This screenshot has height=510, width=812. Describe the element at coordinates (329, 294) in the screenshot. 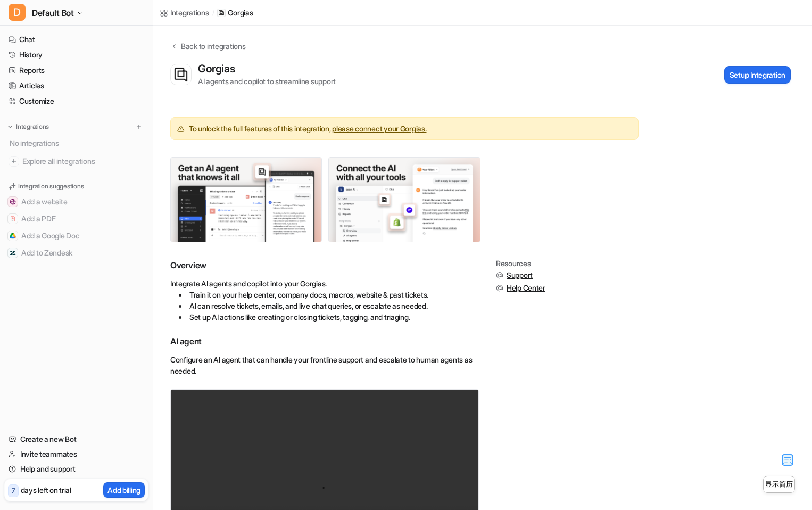

I see `li: Train it on your help center, company docs, macros, website & past tickets.` at that location.